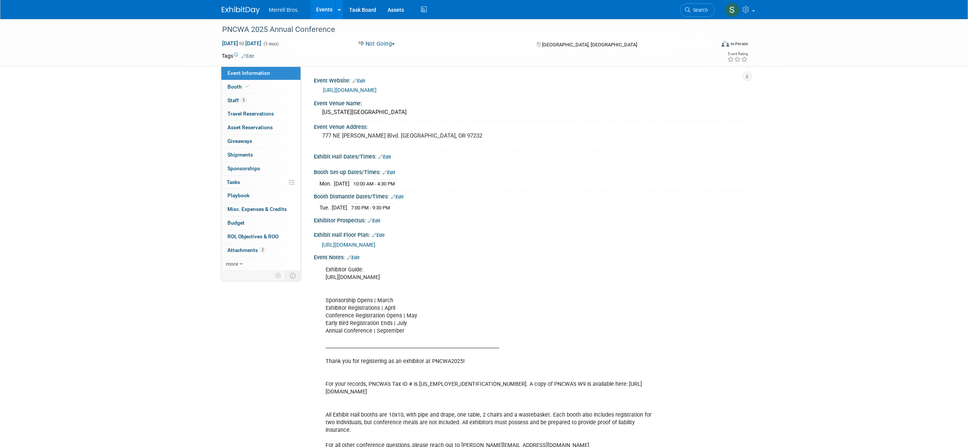  I want to click on a: Staff5, so click(261, 100).